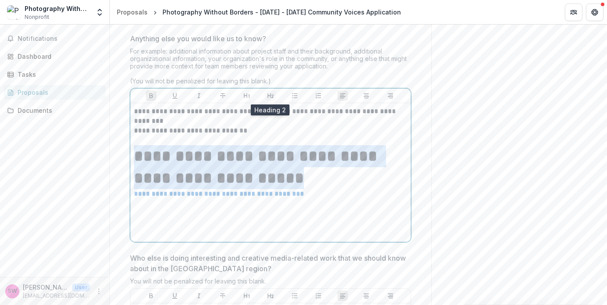 The width and height of the screenshot is (607, 305). What do you see at coordinates (595, 12) in the screenshot?
I see `button: Get Help` at bounding box center [595, 12].